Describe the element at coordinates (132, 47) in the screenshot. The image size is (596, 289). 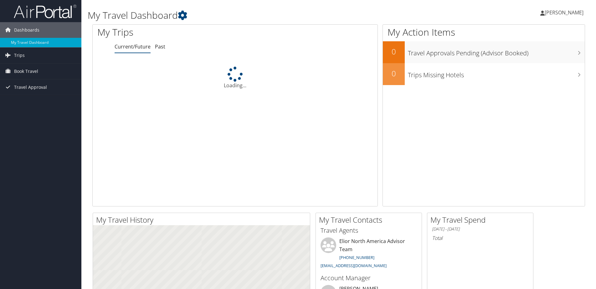
I see `a: Current/Future` at that location.